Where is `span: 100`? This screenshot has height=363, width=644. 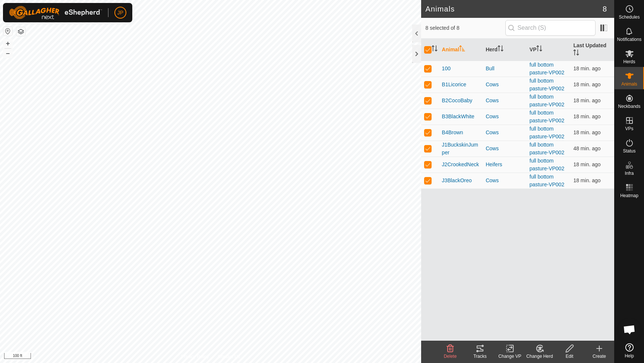 span: 100 is located at coordinates (446, 68).